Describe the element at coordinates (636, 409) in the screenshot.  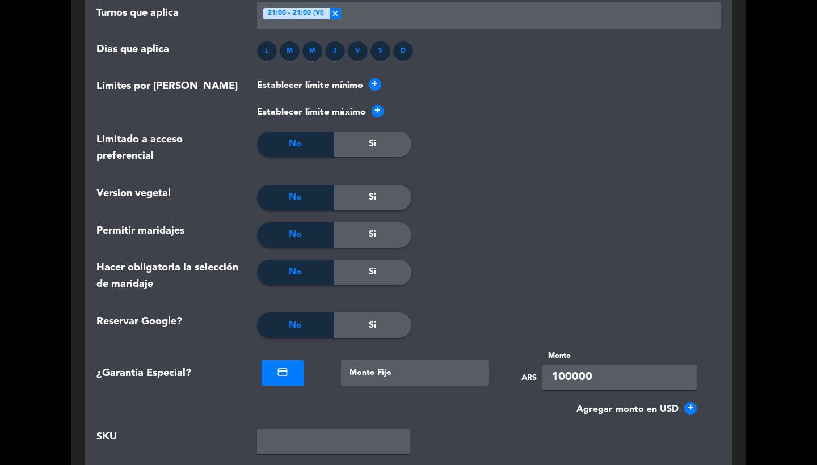
I see `button: Agregar monto en USD+` at that location.